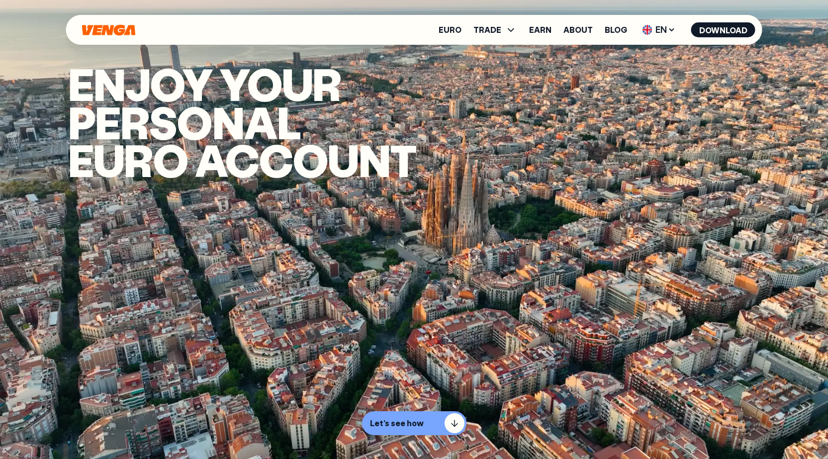 The image size is (828, 459). I want to click on a: Euro, so click(450, 30).